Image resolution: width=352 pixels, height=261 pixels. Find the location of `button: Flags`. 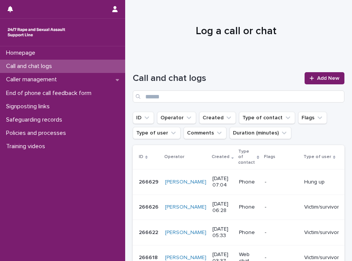

button: Flags is located at coordinates (313, 118).